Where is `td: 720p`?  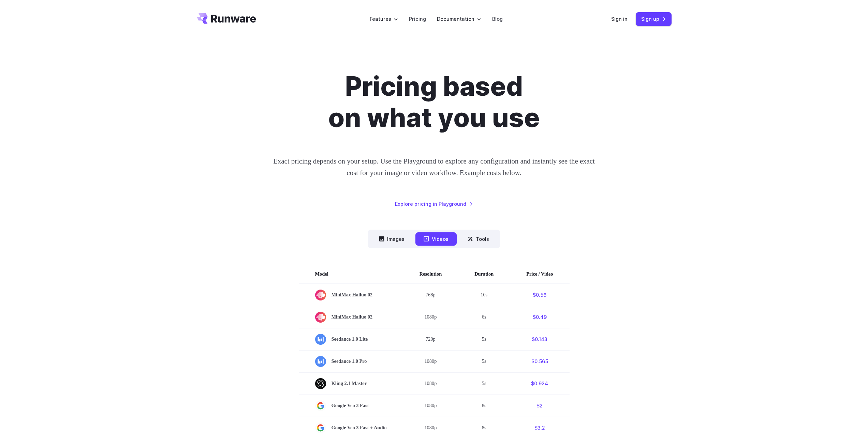
td: 720p is located at coordinates (431, 339).